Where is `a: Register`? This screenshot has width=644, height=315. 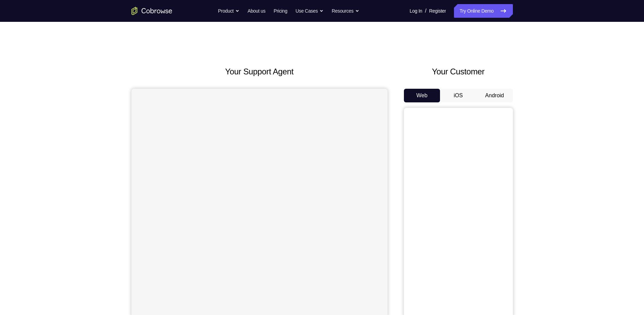 a: Register is located at coordinates (438, 11).